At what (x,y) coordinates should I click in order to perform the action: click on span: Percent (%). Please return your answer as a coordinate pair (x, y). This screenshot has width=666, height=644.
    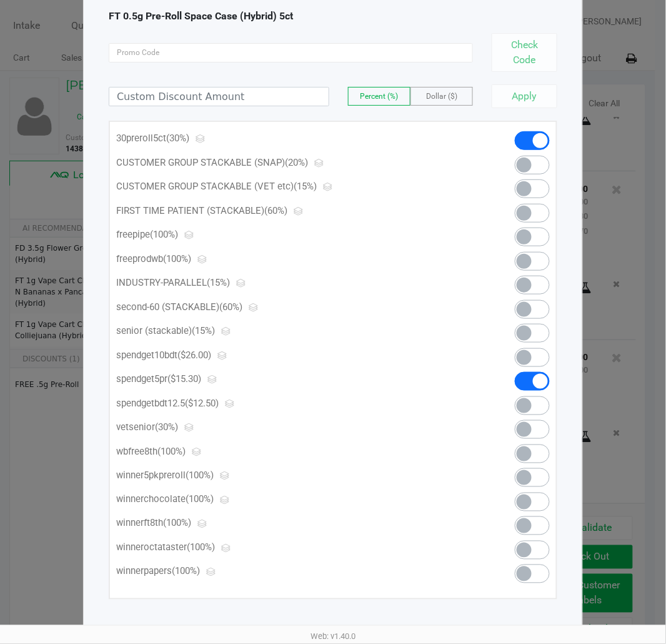
    Looking at the image, I should click on (379, 96).